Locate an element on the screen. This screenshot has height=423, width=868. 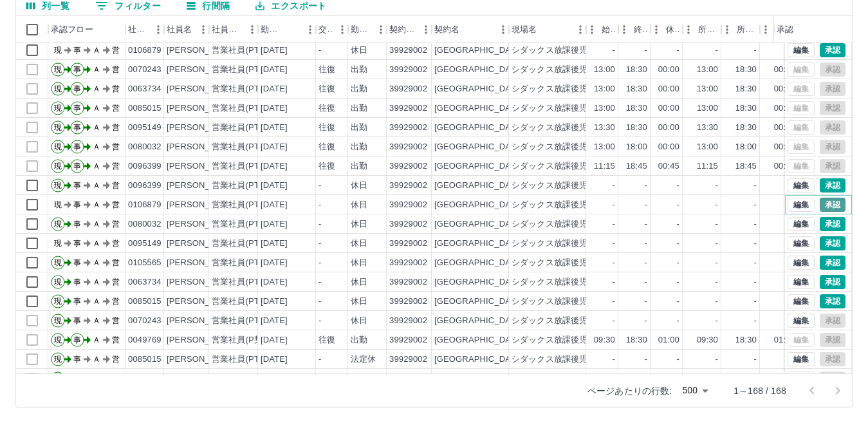
div: 所定終業 is located at coordinates (747, 30).